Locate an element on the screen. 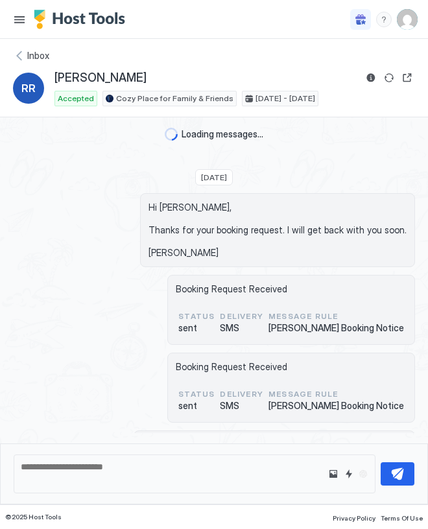  button: Menu is located at coordinates (19, 19).